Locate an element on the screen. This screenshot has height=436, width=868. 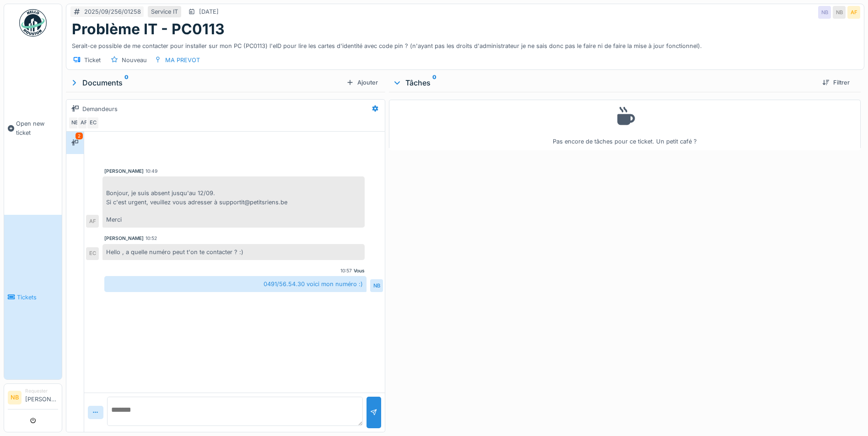
div: Ticket is located at coordinates (92, 60).